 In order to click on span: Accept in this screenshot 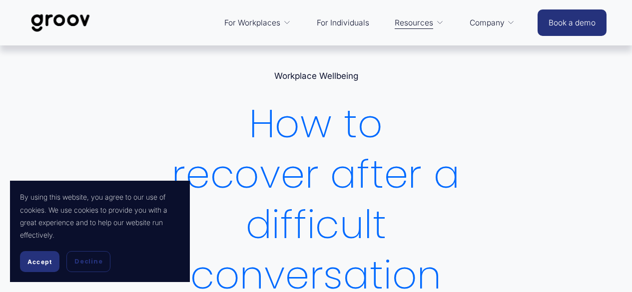, I will do `click(39, 262)`.